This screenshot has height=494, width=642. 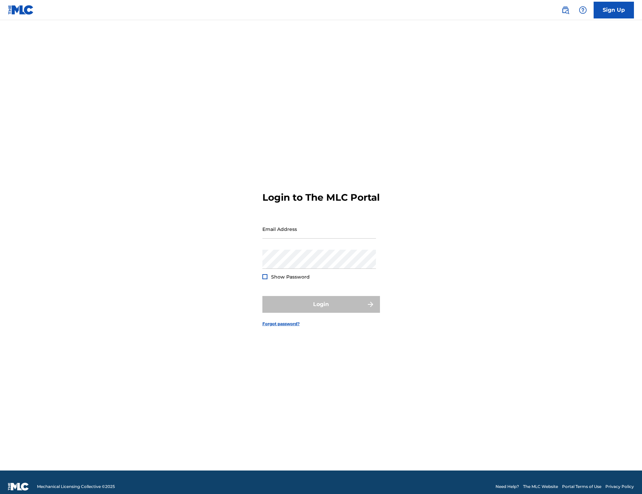 I want to click on a: Forgot password?, so click(x=281, y=324).